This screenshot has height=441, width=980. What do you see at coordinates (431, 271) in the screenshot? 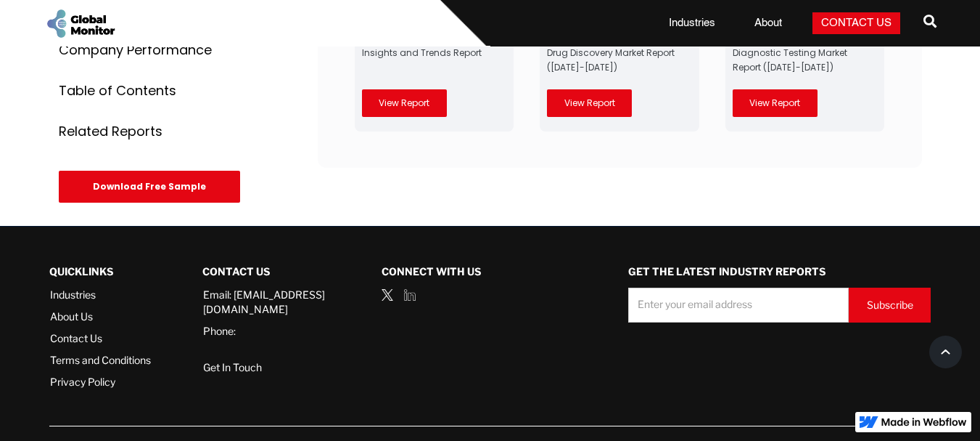
I see `strong: Connect with us` at bounding box center [431, 271].